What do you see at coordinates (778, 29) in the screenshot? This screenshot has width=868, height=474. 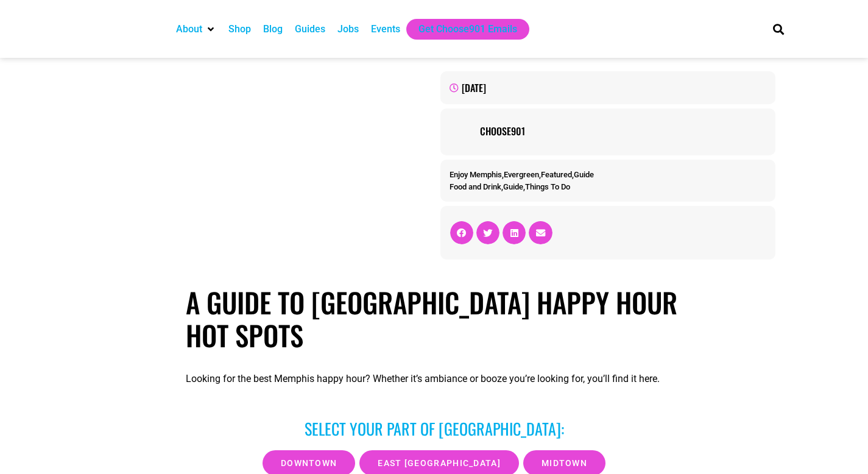 I see `div: Search` at bounding box center [778, 29].